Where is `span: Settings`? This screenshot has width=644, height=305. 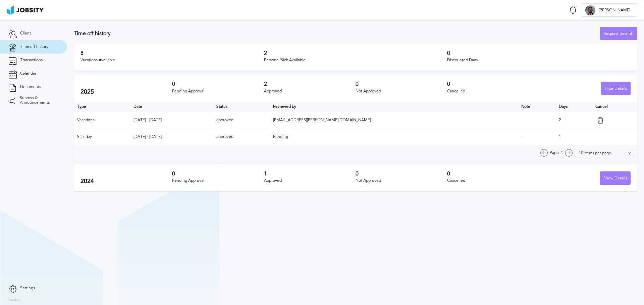 span: Settings is located at coordinates (28, 288).